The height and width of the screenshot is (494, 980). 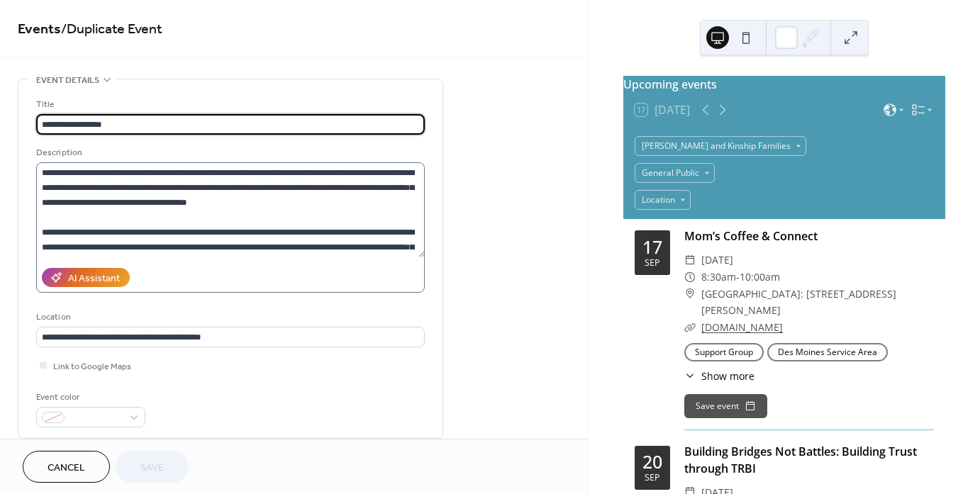 What do you see at coordinates (111, 29) in the screenshot?
I see `span: / Duplicate Event` at bounding box center [111, 29].